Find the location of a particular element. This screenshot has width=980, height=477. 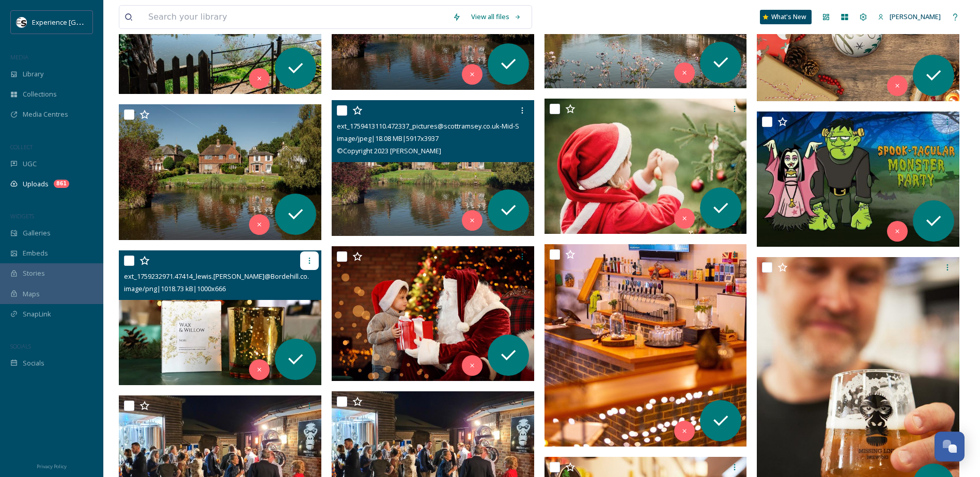

img: ext_1759413110.472337_pictures@scottramsey.co.uk-Mid-Sussex-Tourism-Project-230823-00363-2.jpg is located at coordinates (433, 168).